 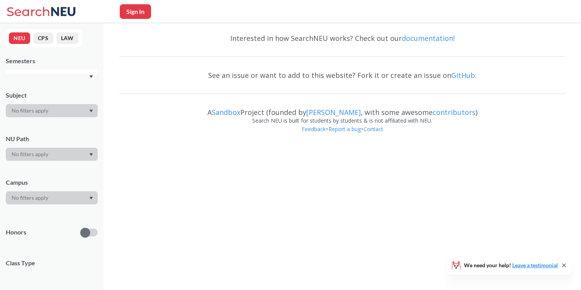 What do you see at coordinates (428, 38) in the screenshot?
I see `a: documentation!` at bounding box center [428, 38].